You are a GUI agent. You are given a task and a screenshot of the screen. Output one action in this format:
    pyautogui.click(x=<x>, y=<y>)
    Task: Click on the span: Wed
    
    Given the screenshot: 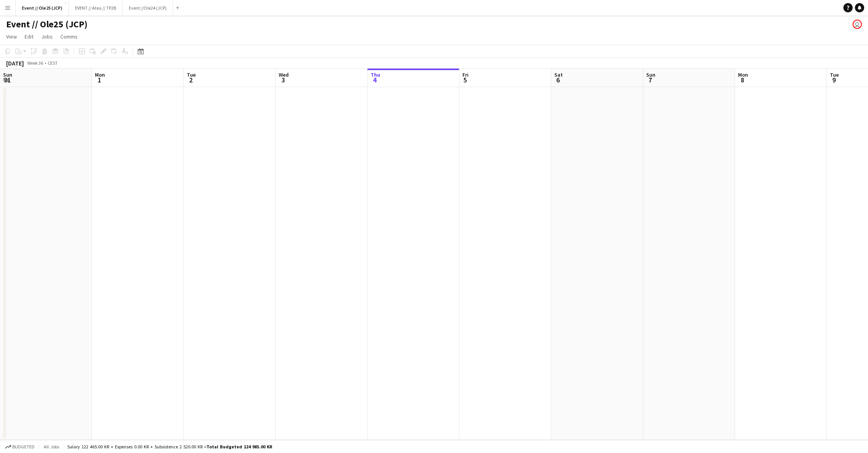 What is the action you would take?
    pyautogui.click(x=283, y=74)
    